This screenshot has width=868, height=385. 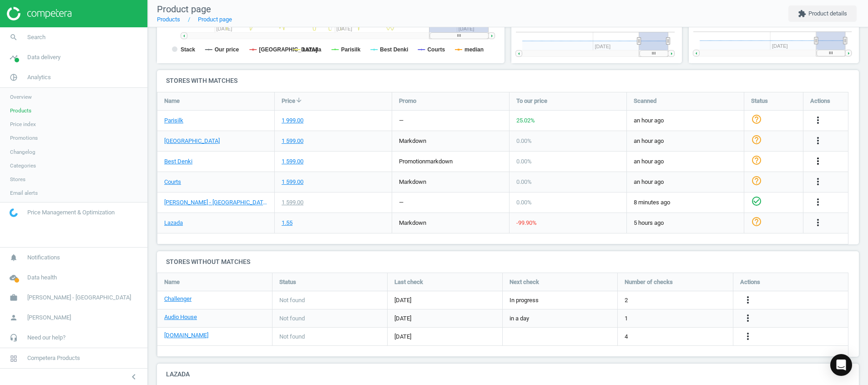 What do you see at coordinates (13, 258) in the screenshot?
I see `i: notifications` at bounding box center [13, 258].